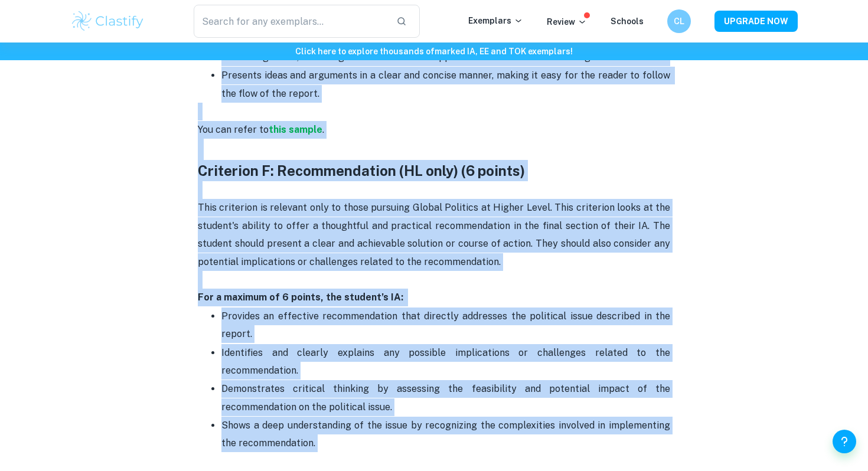 The width and height of the screenshot is (868, 471). I want to click on p: Exemplars, so click(495, 20).